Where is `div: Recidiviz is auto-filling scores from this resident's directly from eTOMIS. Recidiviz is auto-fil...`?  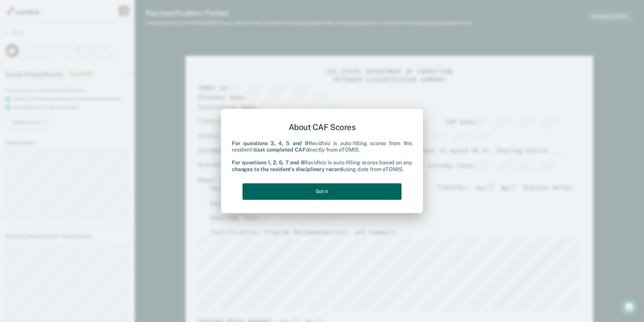
div: Recidiviz is auto-filling scores from this resident's directly from eTOMIS. Recidiviz is auto-fil... is located at coordinates (322, 156).